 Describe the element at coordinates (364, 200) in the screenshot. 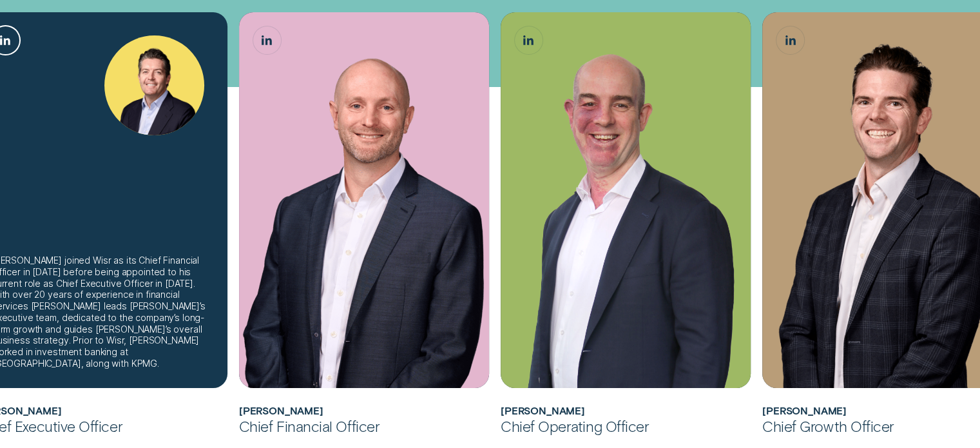

I see `img: Matthew Lewis` at that location.